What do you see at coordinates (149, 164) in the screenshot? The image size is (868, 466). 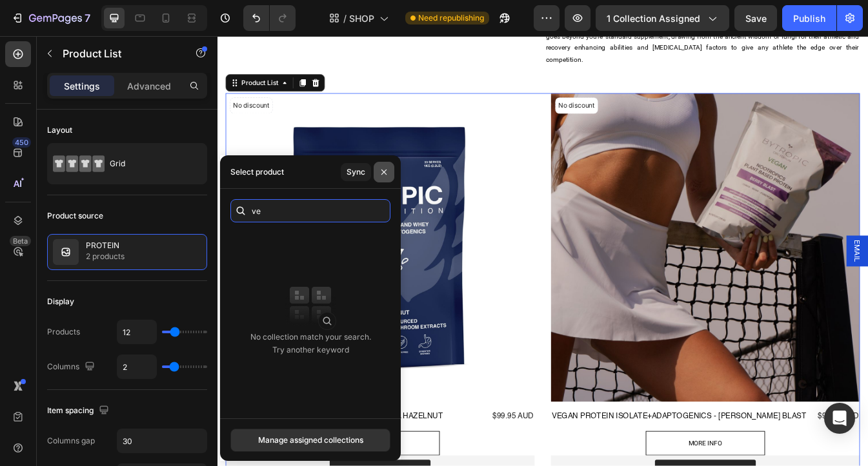 I see `div: Grid` at bounding box center [149, 164].